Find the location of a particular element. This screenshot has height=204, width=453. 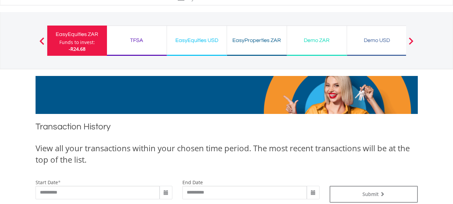

label: end date is located at coordinates (192, 182).